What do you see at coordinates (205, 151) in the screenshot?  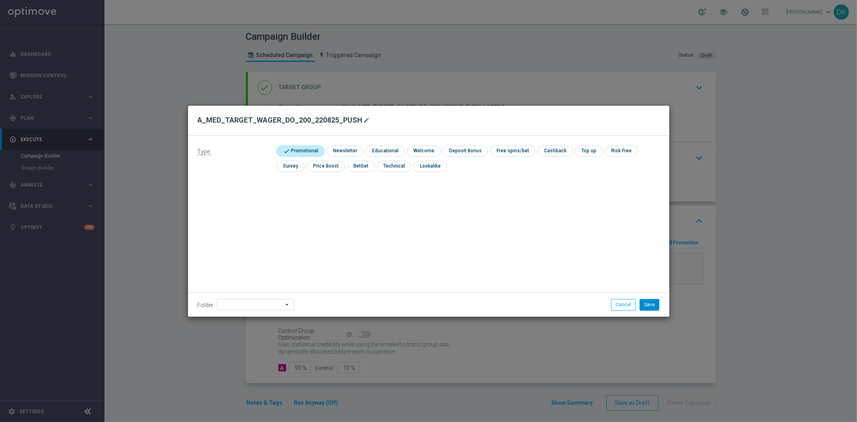 I see `span: Type:` at bounding box center [205, 151].